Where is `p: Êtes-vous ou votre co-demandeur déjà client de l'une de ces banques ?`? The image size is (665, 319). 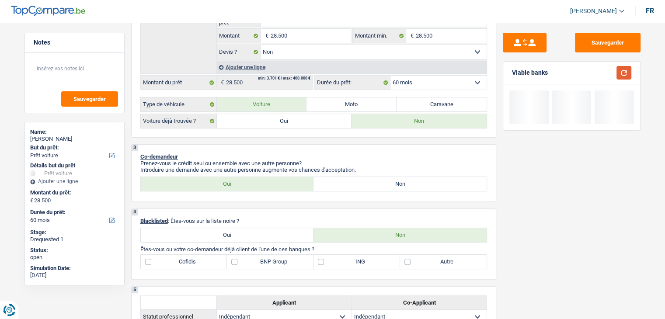 p: Êtes-vous ou votre co-demandeur déjà client de l'une de ces banques ? is located at coordinates (313, 249).